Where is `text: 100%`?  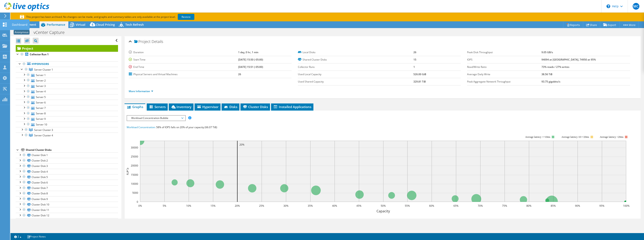
text: 100% is located at coordinates (626, 206).